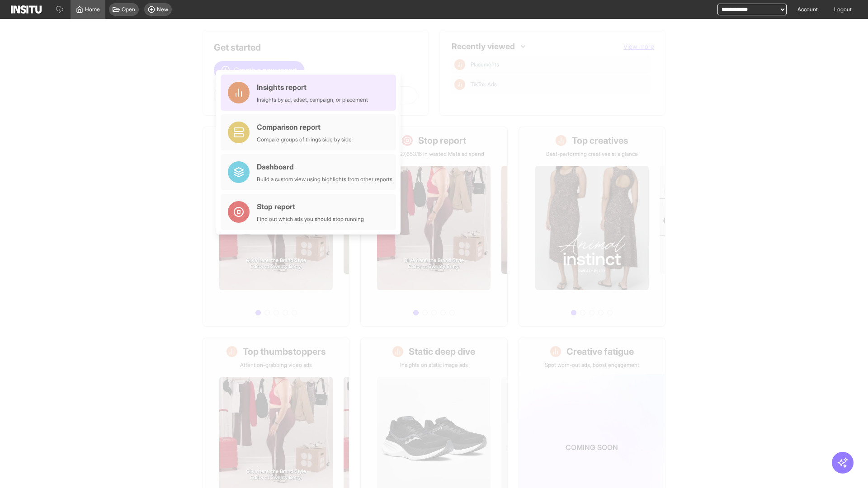  What do you see at coordinates (92, 9) in the screenshot?
I see `span: Home` at bounding box center [92, 9].